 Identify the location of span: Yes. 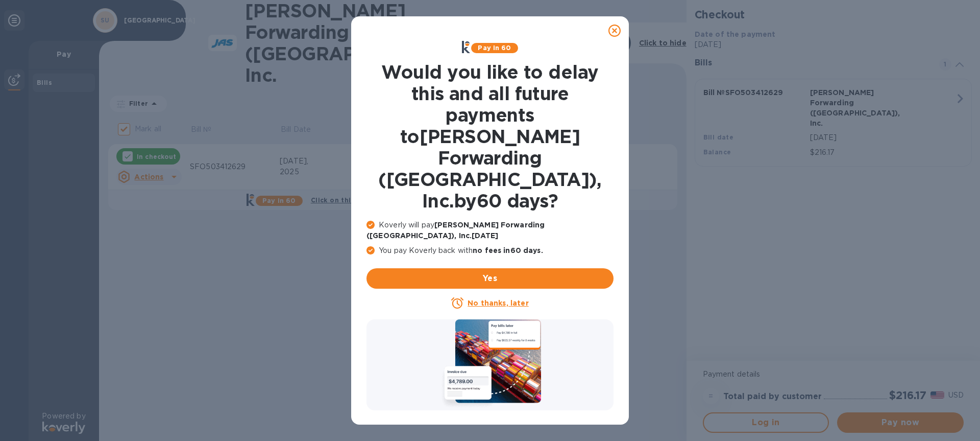
(490, 279).